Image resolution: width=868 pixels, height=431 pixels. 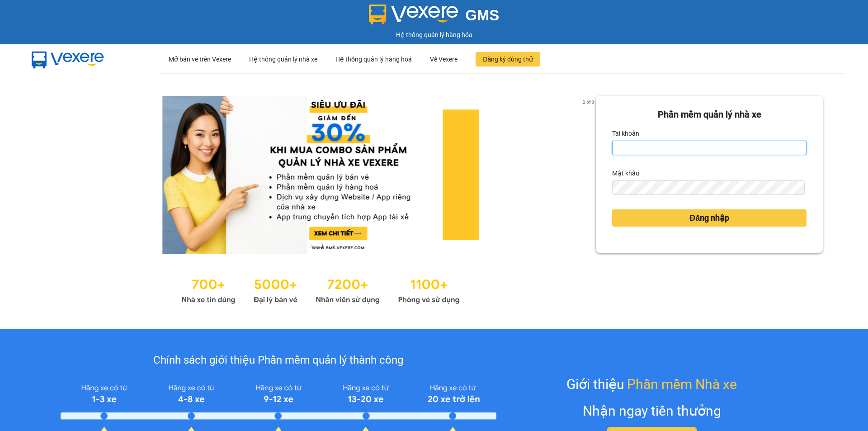 What do you see at coordinates (682, 384) in the screenshot?
I see `span: Phần mềm Nhà xe` at bounding box center [682, 384].